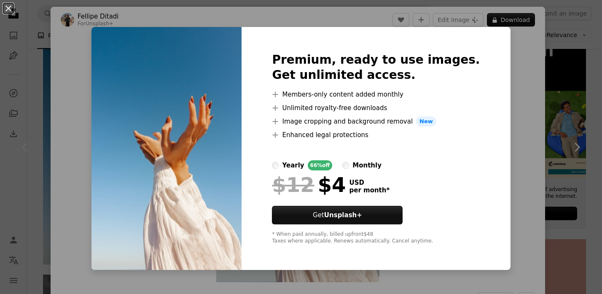  Describe the element at coordinates (275, 165) in the screenshot. I see `input: yearly66%off` at that location.